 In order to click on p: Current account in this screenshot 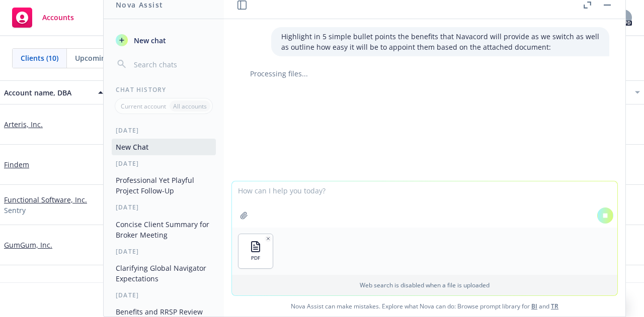, I will do `click(143, 106)`.